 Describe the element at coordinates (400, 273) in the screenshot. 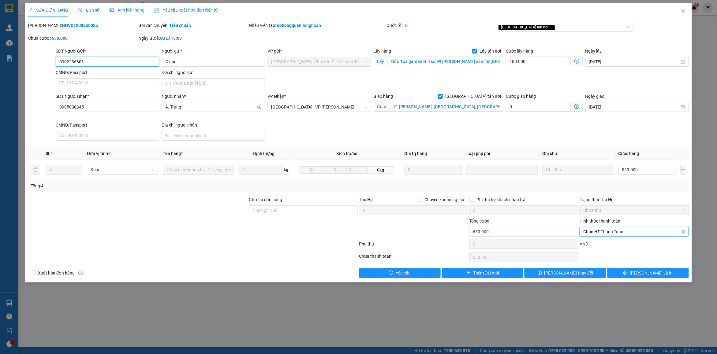

I see `button: exclamation-circleYêu cầu` at that location.